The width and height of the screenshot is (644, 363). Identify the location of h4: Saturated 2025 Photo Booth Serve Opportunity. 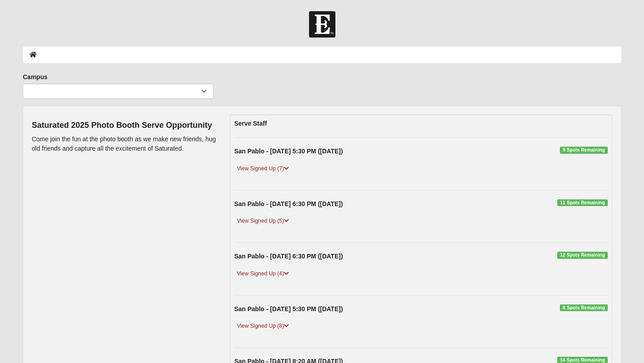
(124, 126).